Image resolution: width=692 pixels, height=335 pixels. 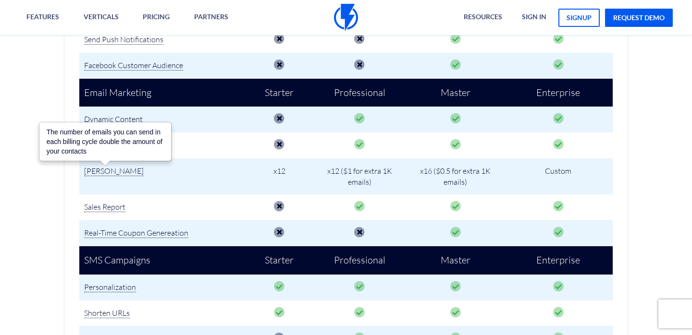 I want to click on td: x12 ($1 for extra 1K emails), so click(x=359, y=177).